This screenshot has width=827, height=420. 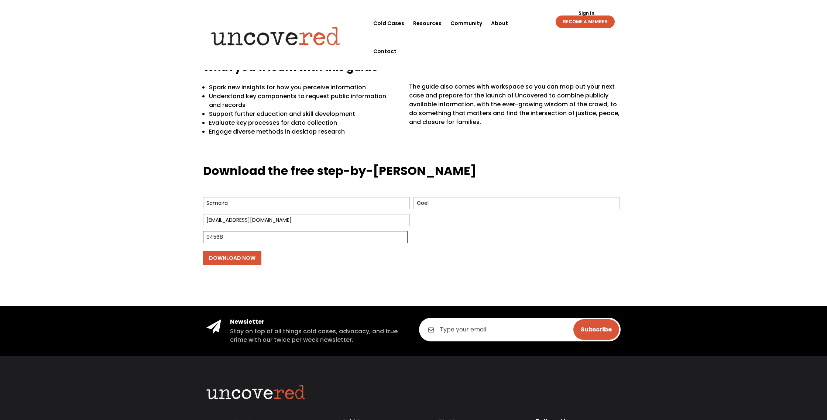 I want to click on input: Download Now, so click(x=232, y=258).